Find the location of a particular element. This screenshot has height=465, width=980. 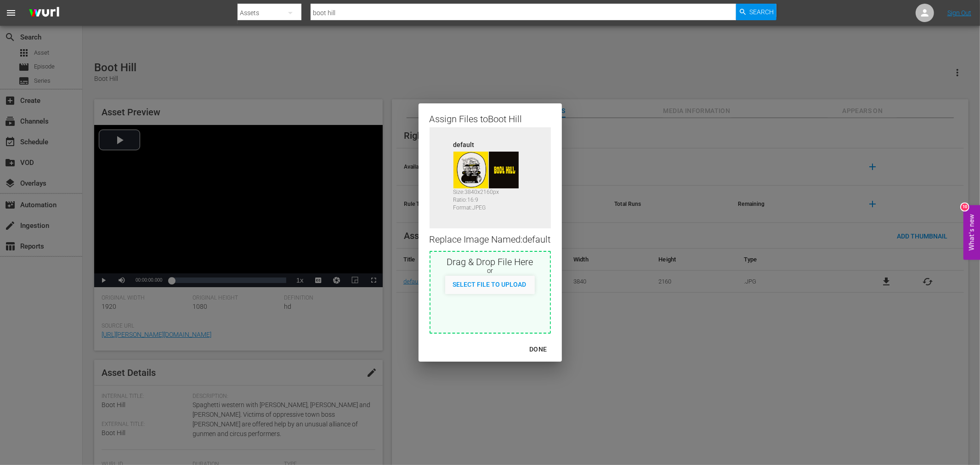

img: ans4CAIJ8jUAAAAAAAAAAAAAAAAAAAAAAAAgQb4GAAAAAAAAAAAAAAAAAAAAAAAAJMjXAAAAAAAAAAAAAAAAAAAAAAAAgAT5G... is located at coordinates (44, 13).